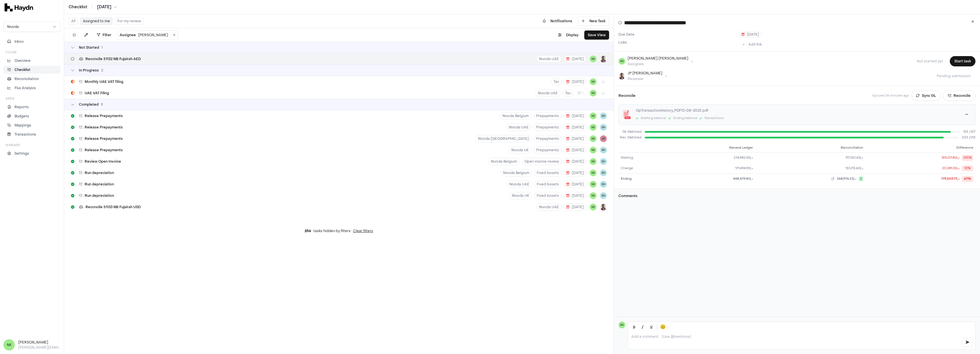 This screenshot has height=354, width=980. I want to click on button: Filter, so click(104, 35).